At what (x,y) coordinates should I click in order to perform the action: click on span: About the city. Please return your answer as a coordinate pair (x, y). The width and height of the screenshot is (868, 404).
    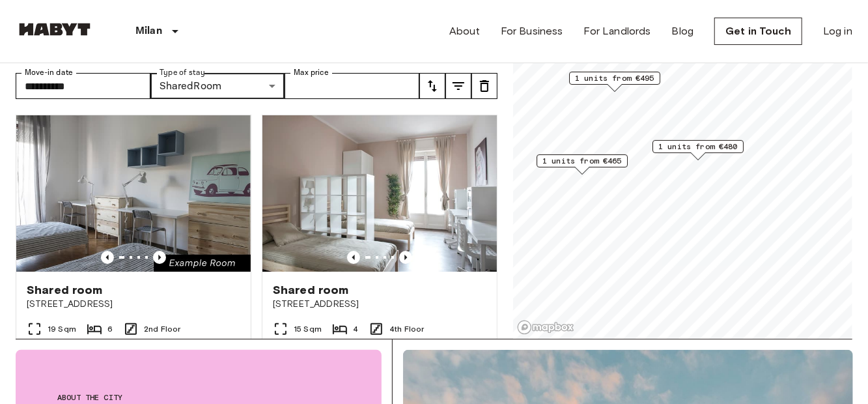
    Looking at the image, I should click on (199, 397).